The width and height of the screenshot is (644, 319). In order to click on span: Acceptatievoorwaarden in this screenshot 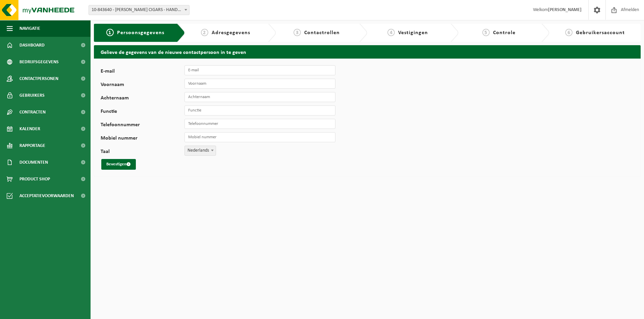, I will do `click(47, 196)`.